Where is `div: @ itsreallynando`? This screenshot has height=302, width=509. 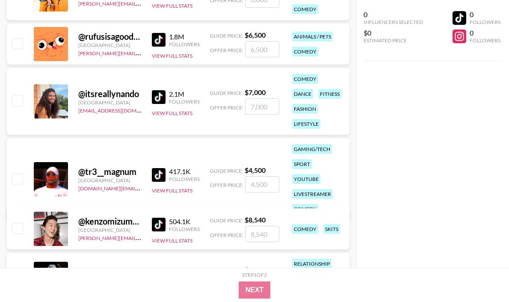
div: @ itsreallynando is located at coordinates (110, 94).